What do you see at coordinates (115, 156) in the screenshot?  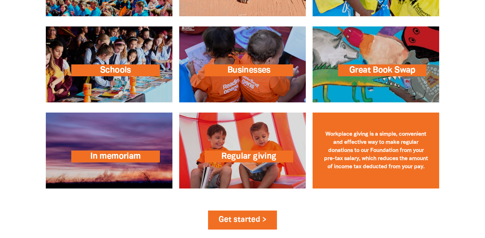 I see `span: In memoriam` at bounding box center [115, 156].